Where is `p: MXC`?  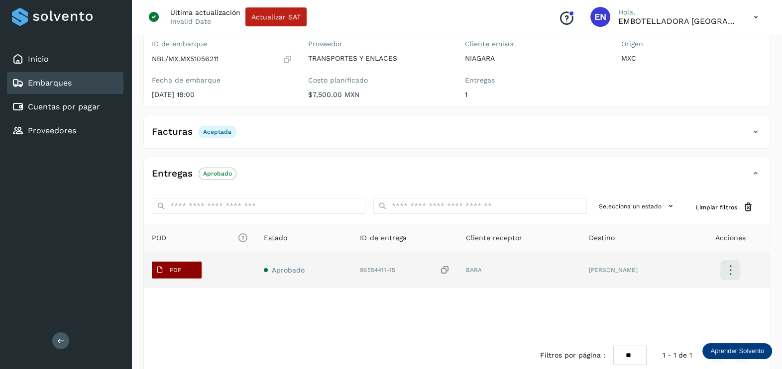
p: MXC is located at coordinates (691, 58).